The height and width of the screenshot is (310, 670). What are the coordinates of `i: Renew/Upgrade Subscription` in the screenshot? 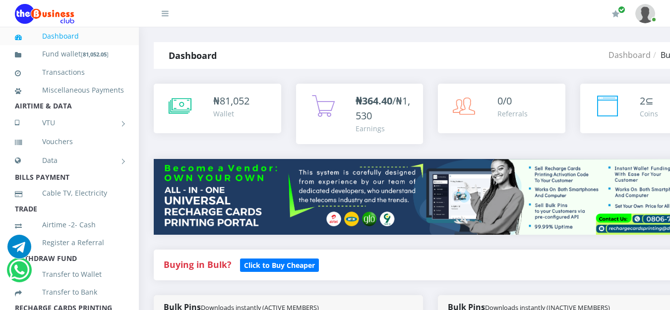 It's located at (615, 14).